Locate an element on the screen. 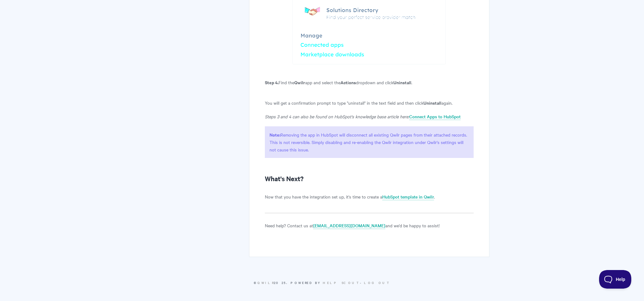 The height and width of the screenshot is (301, 644). a: Connect Apps to HubSpot is located at coordinates (435, 117).